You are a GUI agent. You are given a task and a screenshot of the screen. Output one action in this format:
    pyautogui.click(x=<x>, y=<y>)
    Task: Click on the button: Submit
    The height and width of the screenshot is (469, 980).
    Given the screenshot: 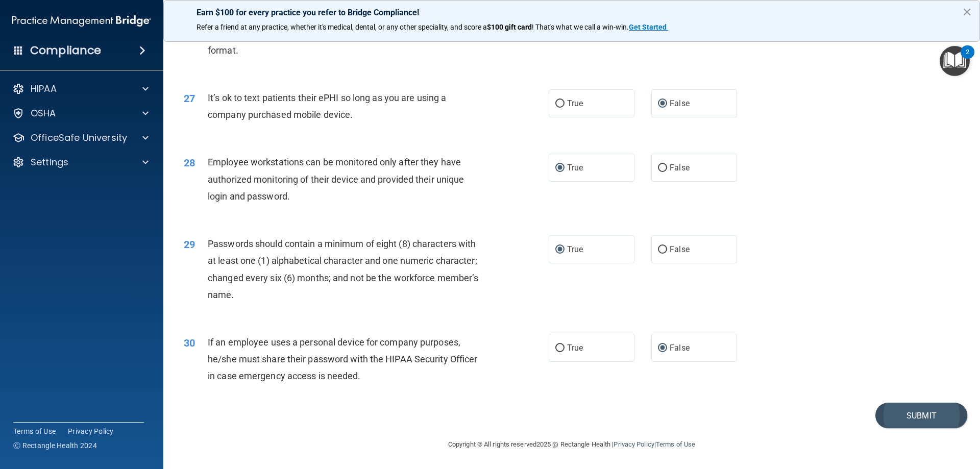 What is the action you would take?
    pyautogui.click(x=921, y=415)
    